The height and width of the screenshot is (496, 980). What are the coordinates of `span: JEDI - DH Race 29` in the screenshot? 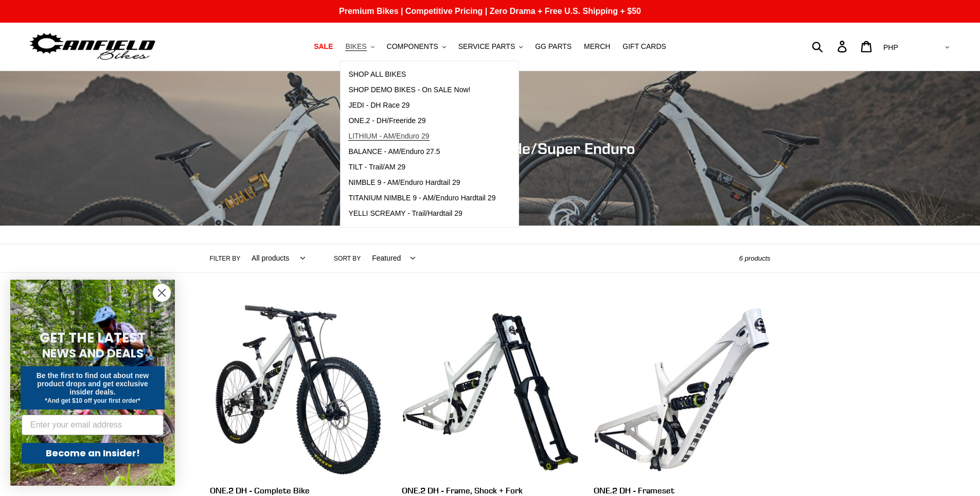 It's located at (379, 105).